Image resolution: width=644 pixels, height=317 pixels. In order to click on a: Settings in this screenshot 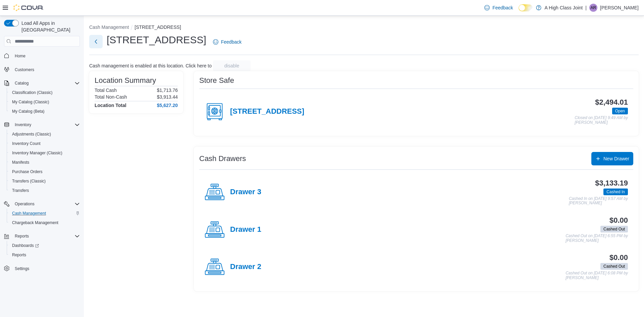, I will do `click(21, 268)`.